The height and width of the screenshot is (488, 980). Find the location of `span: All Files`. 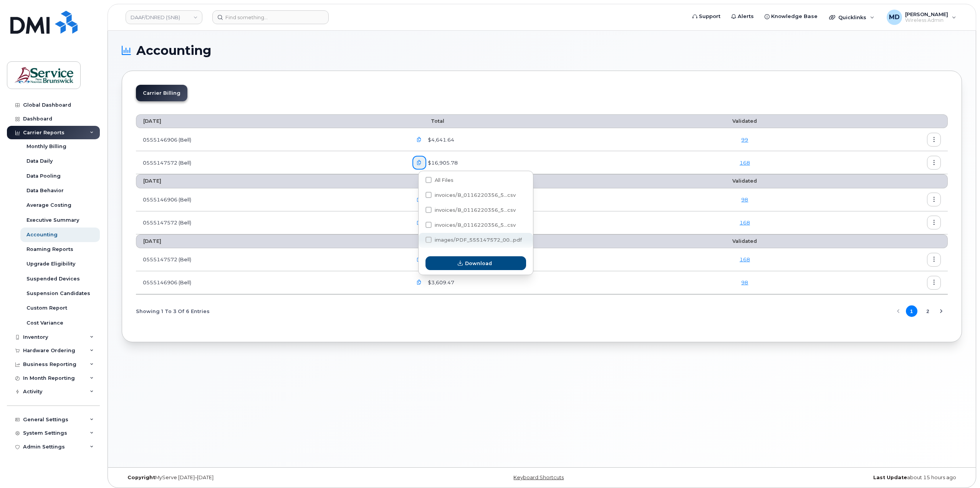

span: All Files is located at coordinates (444, 180).